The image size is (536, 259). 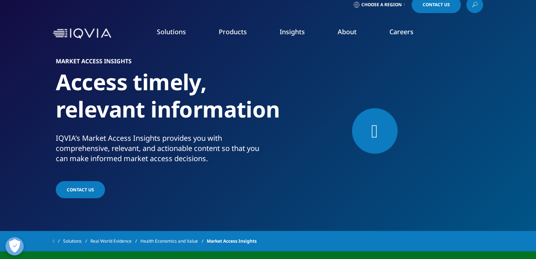 I want to click on a: Products, so click(x=232, y=32).